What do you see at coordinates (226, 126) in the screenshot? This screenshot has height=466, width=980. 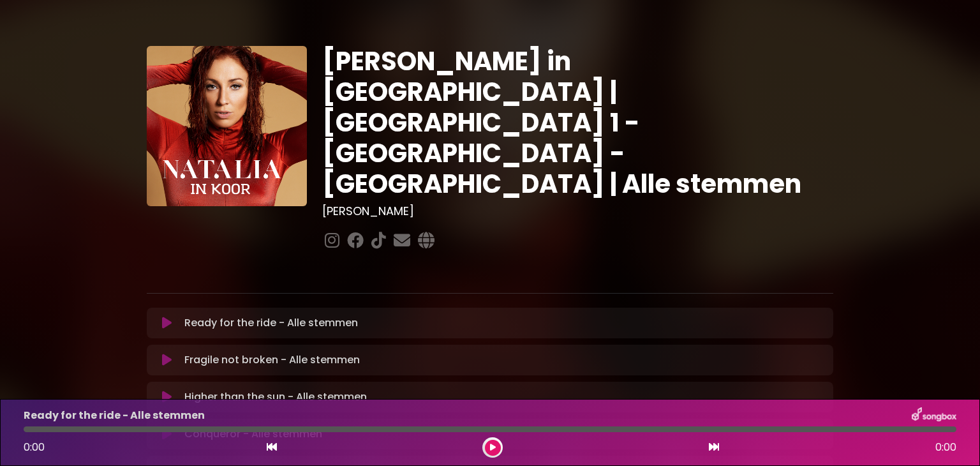 I see `img: YTVS25JmS9CLUqXqkEhs` at bounding box center [226, 126].